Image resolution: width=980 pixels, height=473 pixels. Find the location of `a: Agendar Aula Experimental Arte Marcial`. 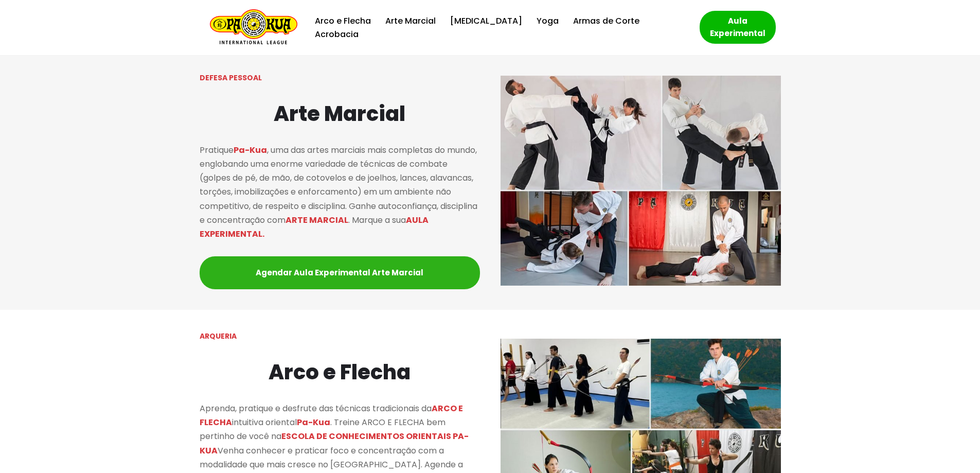

a: Agendar Aula Experimental Arte Marcial is located at coordinates (340, 273).